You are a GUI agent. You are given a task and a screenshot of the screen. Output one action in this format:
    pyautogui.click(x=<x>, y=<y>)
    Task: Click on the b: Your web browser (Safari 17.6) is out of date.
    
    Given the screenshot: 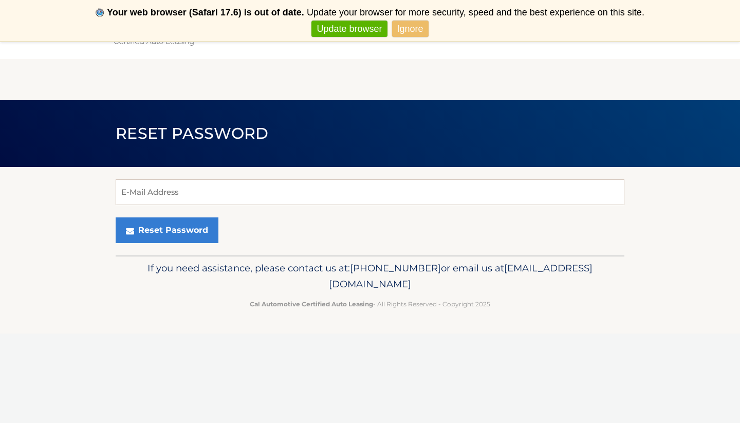 What is the action you would take?
    pyautogui.click(x=206, y=12)
    